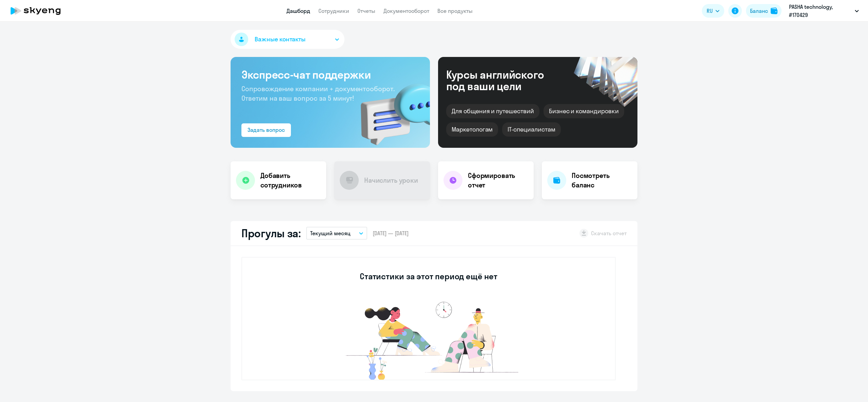 The height and width of the screenshot is (402, 868). I want to click on button: Текущий месяц, so click(336, 233).